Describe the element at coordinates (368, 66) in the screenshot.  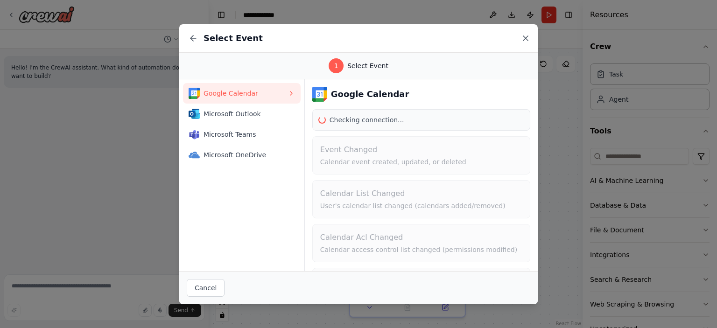
I see `span: Select Event` at that location.